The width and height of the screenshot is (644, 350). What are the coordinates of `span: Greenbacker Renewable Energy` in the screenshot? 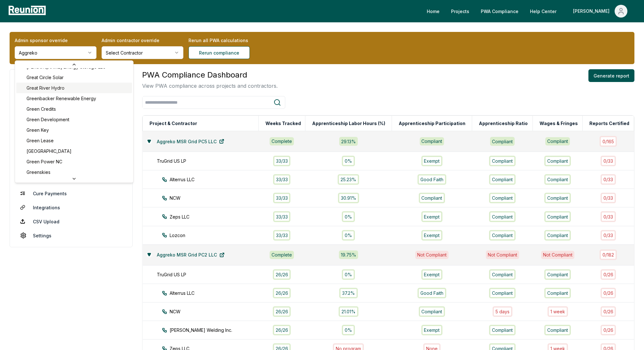 It's located at (61, 99).